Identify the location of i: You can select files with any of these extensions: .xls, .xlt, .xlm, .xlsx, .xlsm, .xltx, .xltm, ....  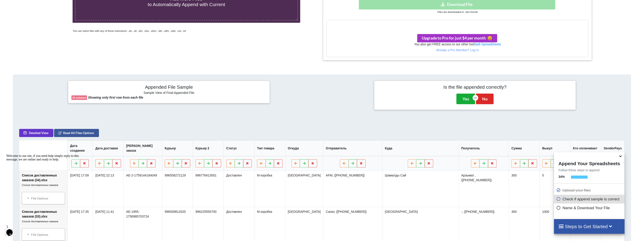
(129, 31).